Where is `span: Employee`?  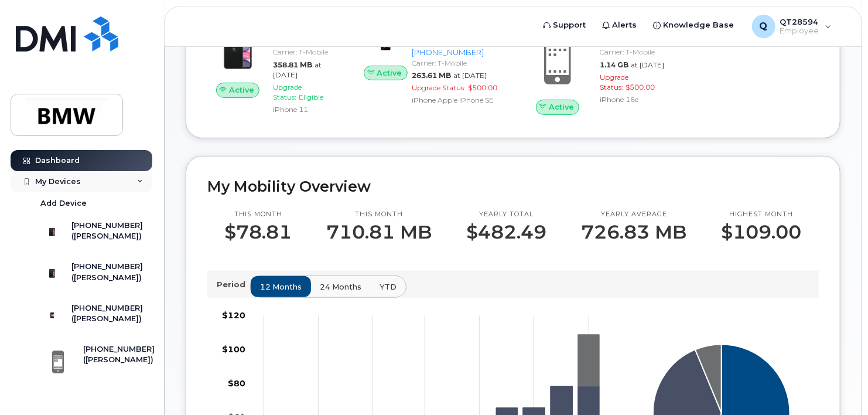
span: Employee is located at coordinates (799, 31).